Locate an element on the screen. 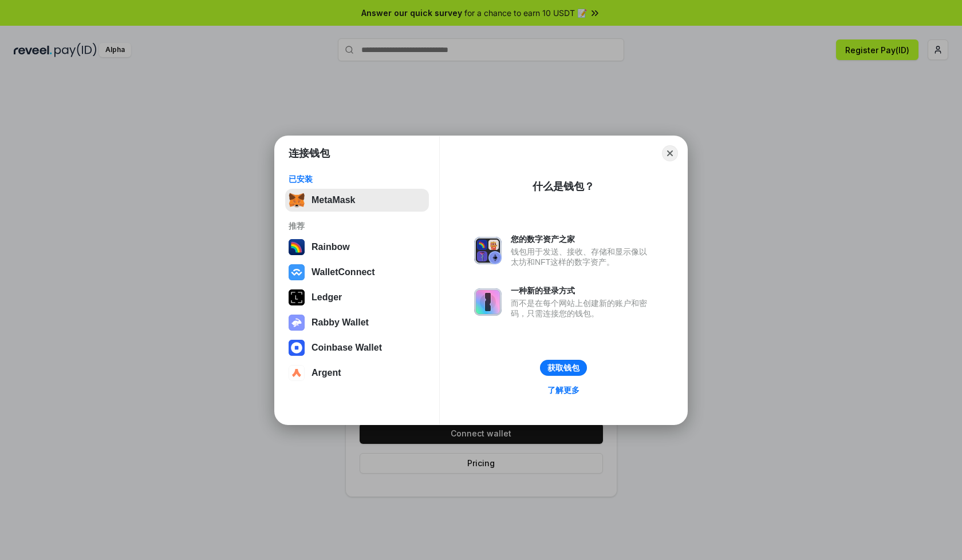  button: Argent is located at coordinates (357, 373).